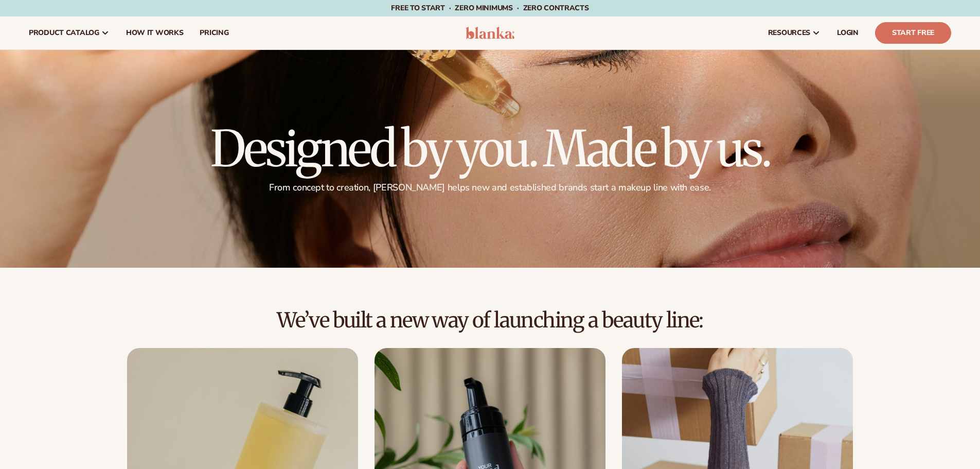 The image size is (980, 469). I want to click on span: LOGIN, so click(848, 33).